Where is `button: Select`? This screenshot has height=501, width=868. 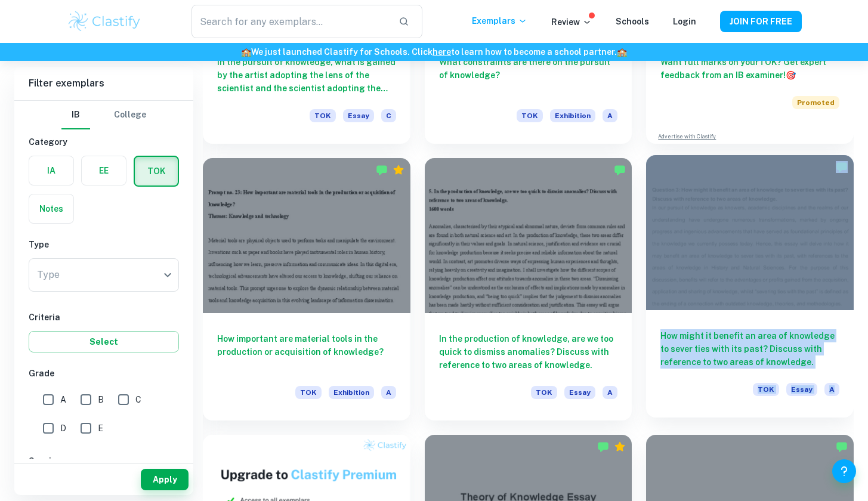
button: Select is located at coordinates (104, 342).